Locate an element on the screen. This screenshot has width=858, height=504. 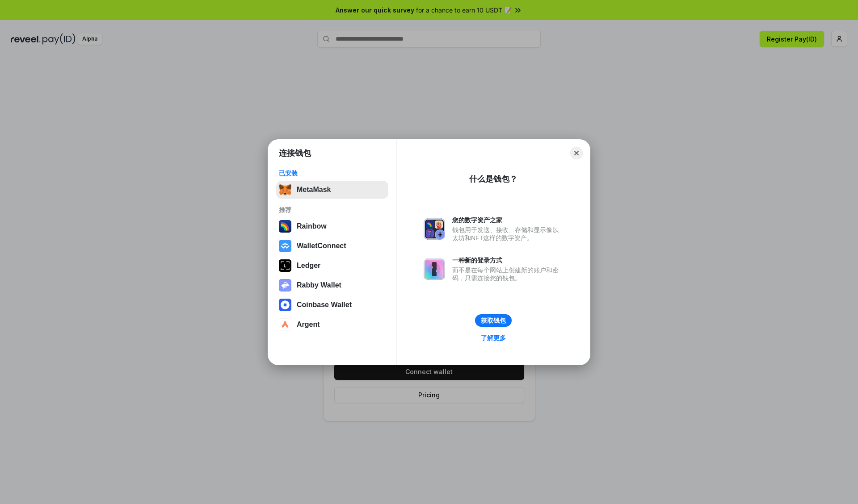
div: 钱包用于发送、接收、存储和显示像以太坊和NFT这样的数字资产。 is located at coordinates (507, 234).